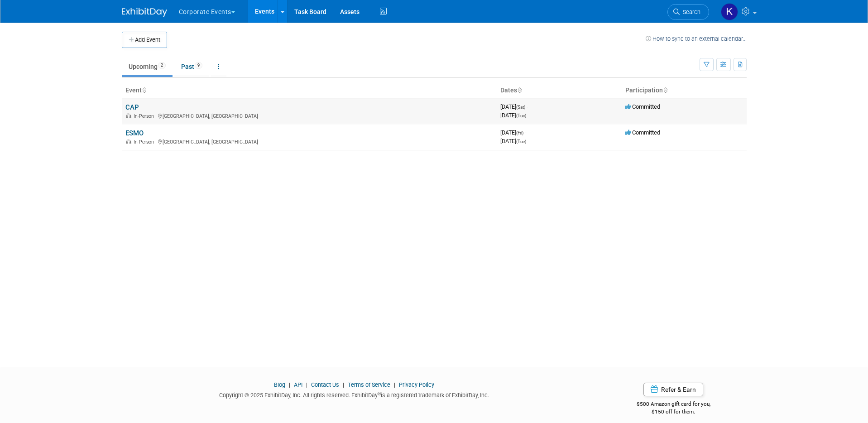  Describe the element at coordinates (417, 385) in the screenshot. I see `a: Privacy Policy` at that location.